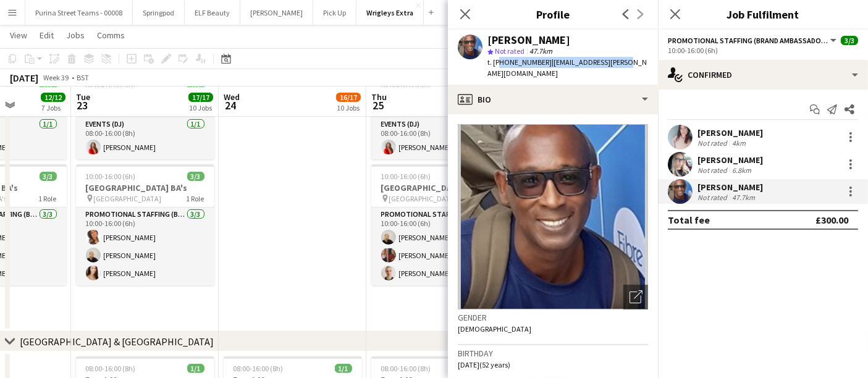  I want to click on h3: Birthday, so click(553, 354).